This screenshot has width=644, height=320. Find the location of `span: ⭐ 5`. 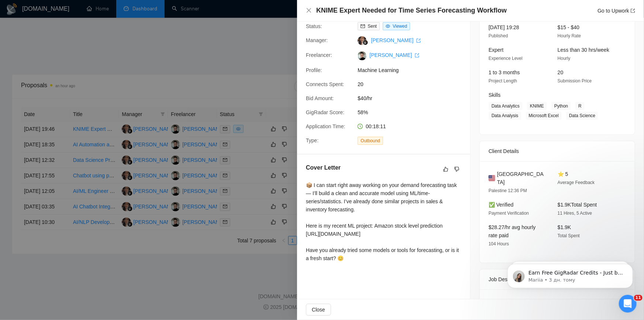

span: ⭐ 5 is located at coordinates (563, 174).